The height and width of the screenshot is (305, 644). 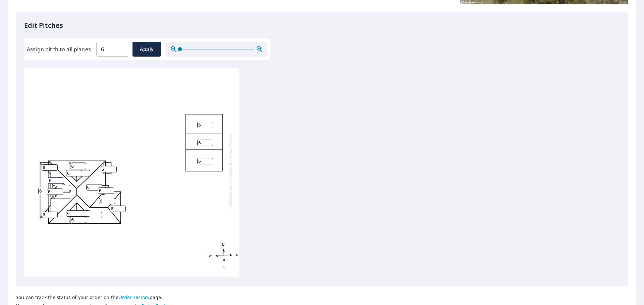 What do you see at coordinates (147, 49) in the screenshot?
I see `button: Apply` at bounding box center [147, 49].